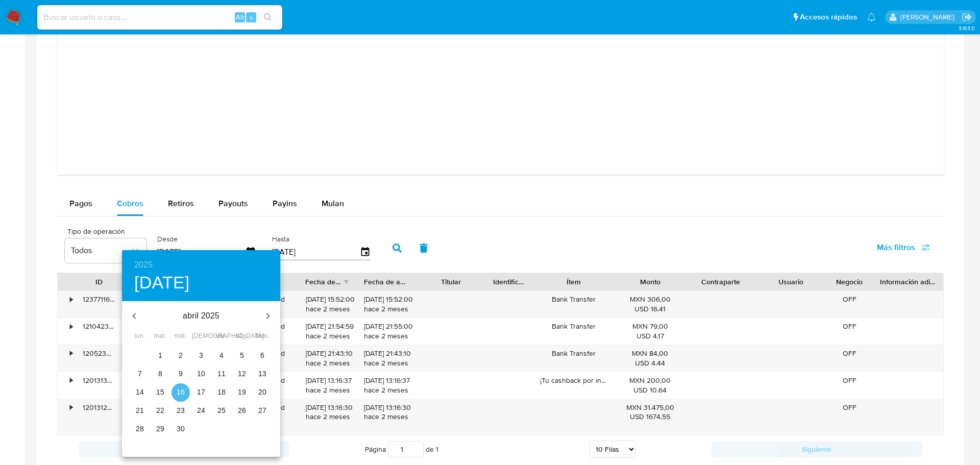 The height and width of the screenshot is (465, 980). Describe the element at coordinates (160, 374) in the screenshot. I see `button: 8` at that location.